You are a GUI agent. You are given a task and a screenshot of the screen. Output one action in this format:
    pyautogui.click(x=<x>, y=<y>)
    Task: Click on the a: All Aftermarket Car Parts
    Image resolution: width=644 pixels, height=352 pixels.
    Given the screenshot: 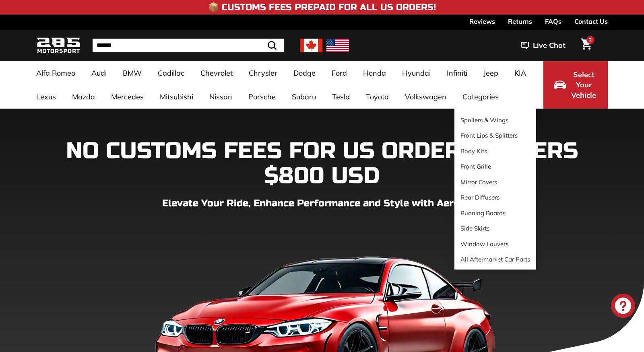 What is the action you would take?
    pyautogui.click(x=495, y=259)
    